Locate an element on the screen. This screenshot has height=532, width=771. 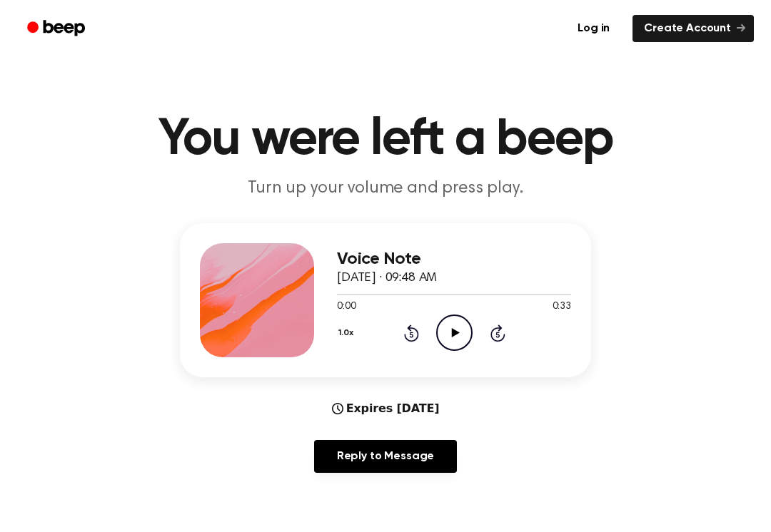
h3: Voice Note is located at coordinates (454, 259).